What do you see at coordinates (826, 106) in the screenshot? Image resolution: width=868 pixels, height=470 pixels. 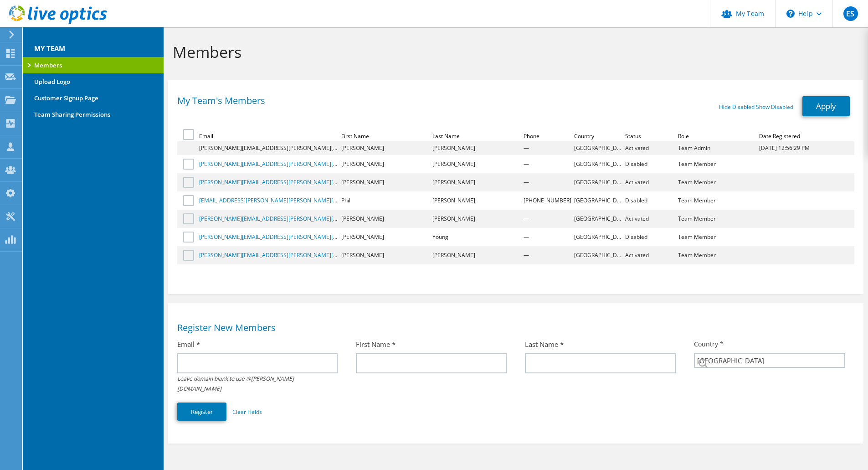 I see `a: Apply` at bounding box center [826, 106].